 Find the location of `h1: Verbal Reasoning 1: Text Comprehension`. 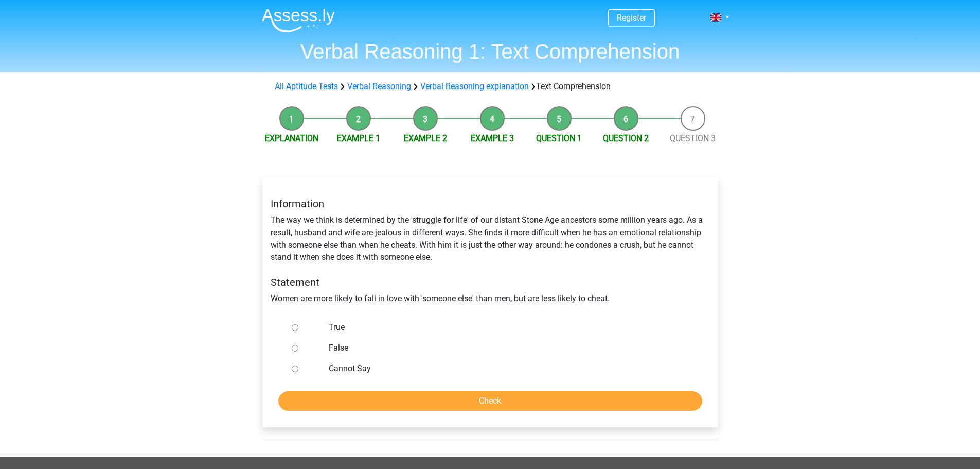

h1: Verbal Reasoning 1: Text Comprehension is located at coordinates (490, 51).